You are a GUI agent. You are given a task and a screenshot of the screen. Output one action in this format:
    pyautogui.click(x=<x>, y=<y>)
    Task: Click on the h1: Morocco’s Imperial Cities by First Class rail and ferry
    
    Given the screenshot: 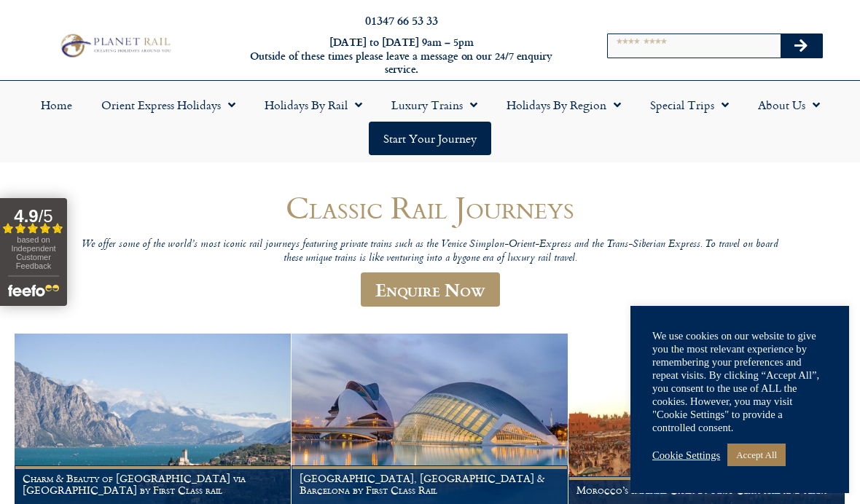 What is the action you would take?
    pyautogui.click(x=706, y=490)
    